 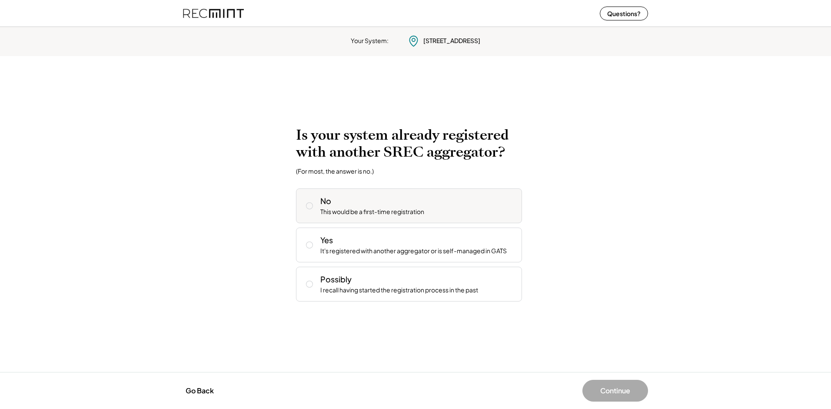 I want to click on h2: Is your system already registered with another SREC aggregator?, so click(x=416, y=143).